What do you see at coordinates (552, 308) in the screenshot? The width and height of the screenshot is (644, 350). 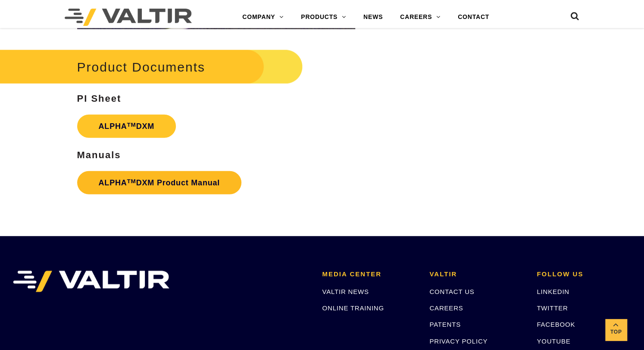 I see `a: TWITTER` at bounding box center [552, 308].